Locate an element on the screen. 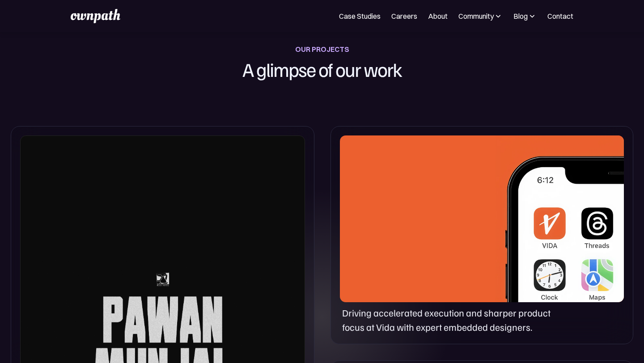  div: OUR PROJECTS is located at coordinates (322, 49).